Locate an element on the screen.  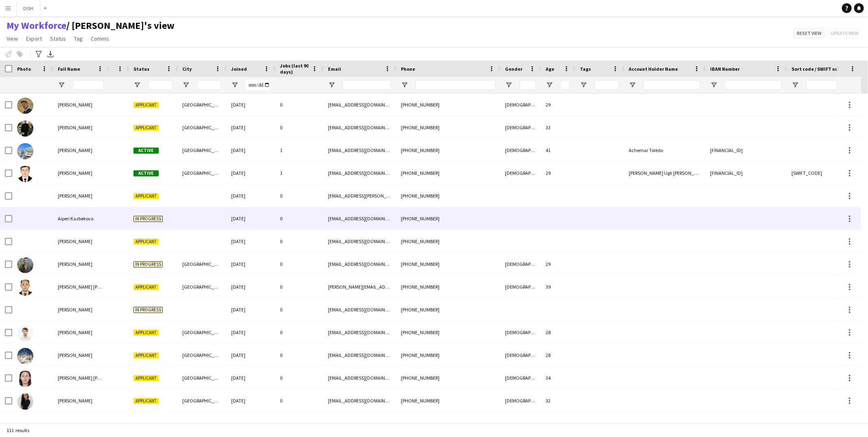
span: Status is located at coordinates (58, 38).